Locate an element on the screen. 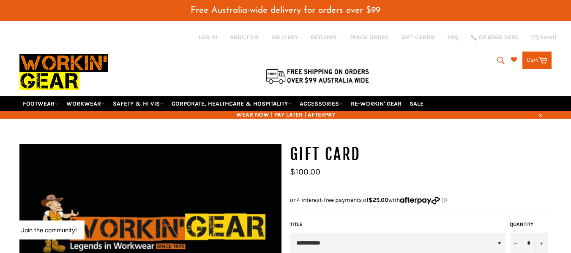 This screenshot has height=253, width=571. a: ACCESSORIES is located at coordinates (321, 104).